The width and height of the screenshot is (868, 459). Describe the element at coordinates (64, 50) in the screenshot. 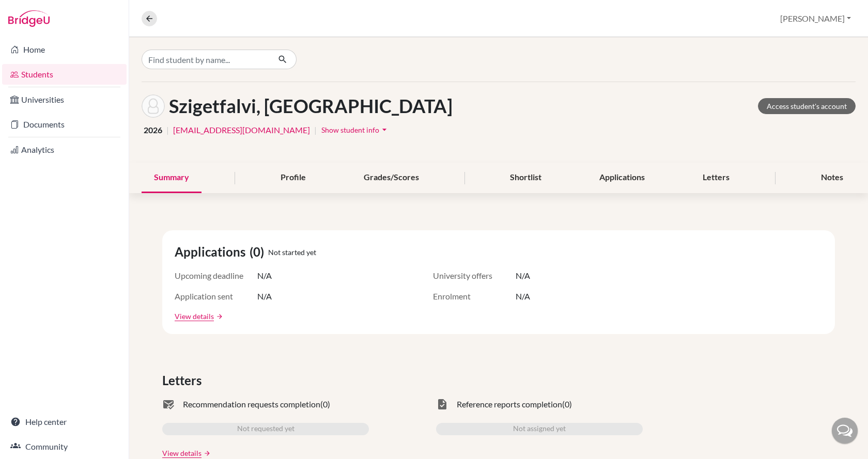

I see `a: Home` at that location.